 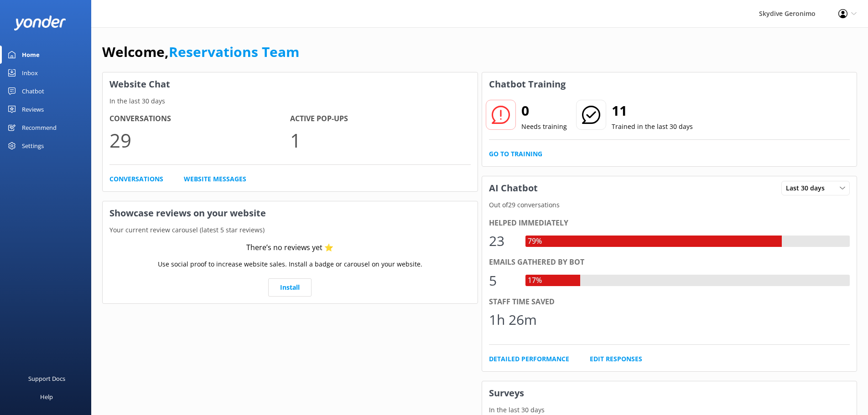 What do you see at coordinates (513, 319) in the screenshot?
I see `div: 1h 26m` at bounding box center [513, 319].